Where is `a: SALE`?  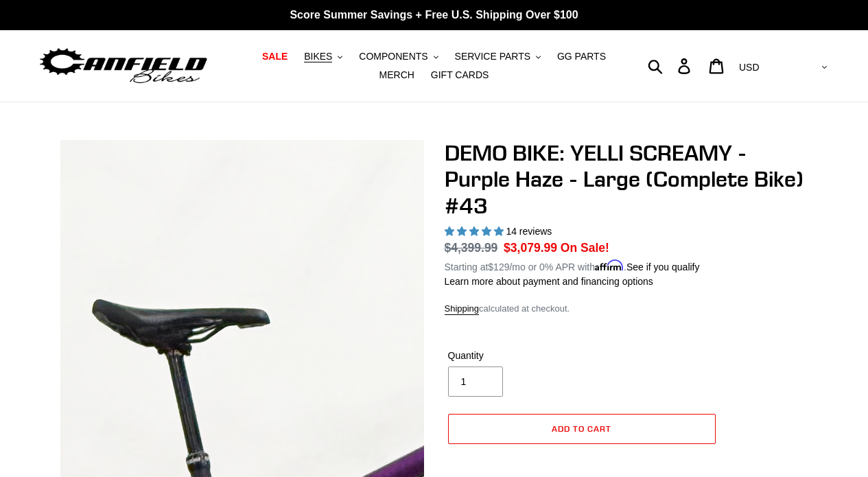 a: SALE is located at coordinates (274, 56).